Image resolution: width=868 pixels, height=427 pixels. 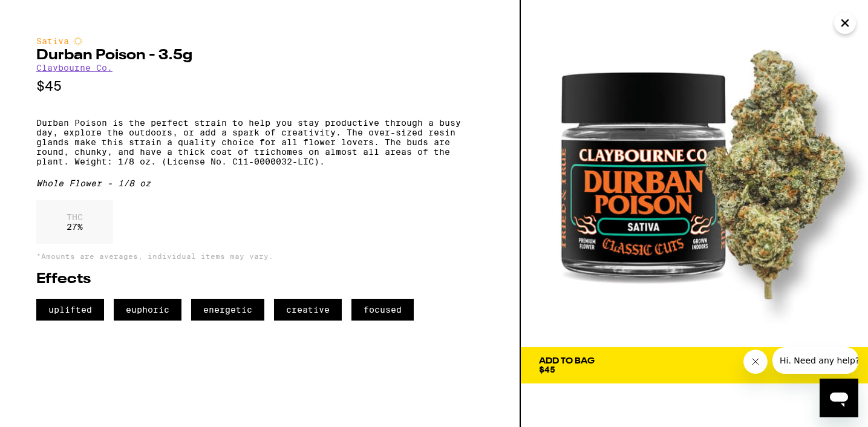 What do you see at coordinates (694, 365) in the screenshot?
I see `button: Add To Bag$45` at bounding box center [694, 365].